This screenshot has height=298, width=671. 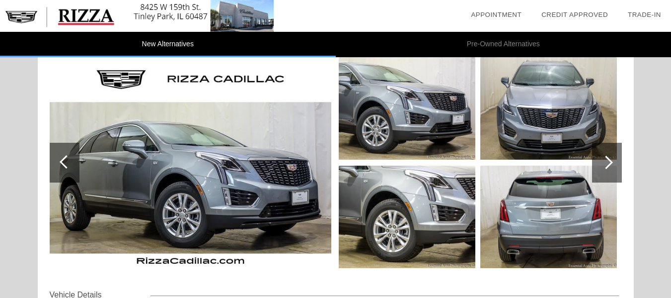 What do you see at coordinates (645, 14) in the screenshot?
I see `a: Trade-In` at bounding box center [645, 14].